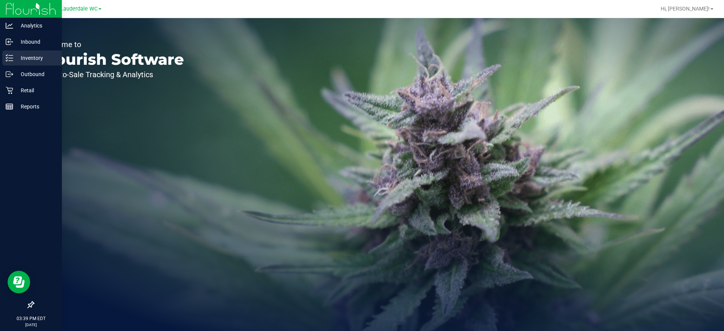  What do you see at coordinates (9, 74) in the screenshot?
I see `inline-svg: Outbound` at bounding box center [9, 74].